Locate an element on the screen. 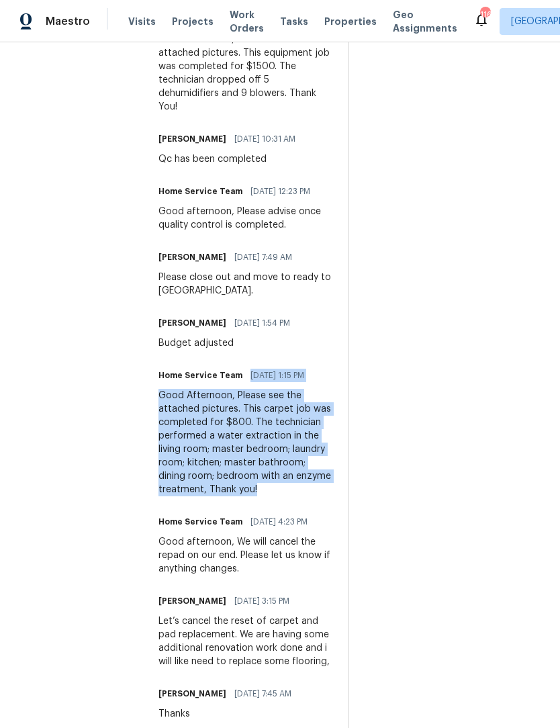 This screenshot has width=560, height=728. span: Properties is located at coordinates (351, 22).